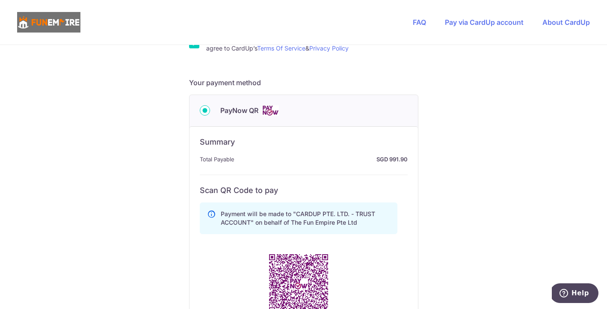  What do you see at coordinates (305, 218) in the screenshot?
I see `p: Payment will be made to "CARDUP PTE. LTD. - TRUST ACCOUNT" on behalf of The Fun Empire Pte Ltd` at bounding box center [305, 218].